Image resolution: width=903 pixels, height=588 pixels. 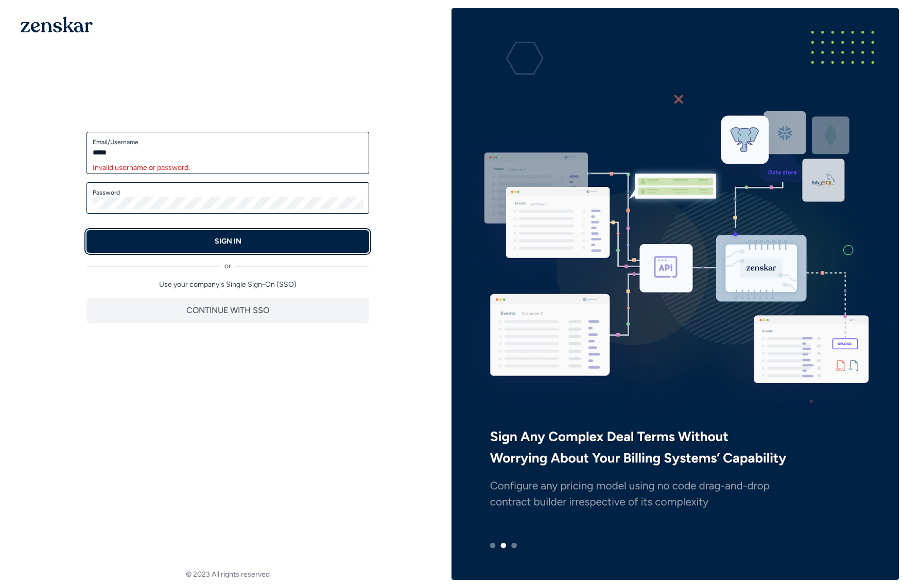 What do you see at coordinates (228, 193) in the screenshot?
I see `label: Password` at bounding box center [228, 193].